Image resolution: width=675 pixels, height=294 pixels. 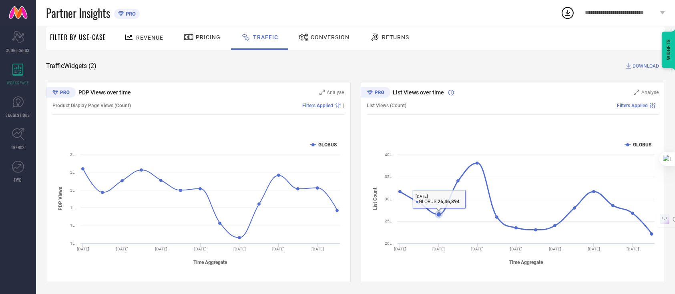 What do you see at coordinates (18, 115) in the screenshot?
I see `span: SUGGESTIONS` at bounding box center [18, 115].